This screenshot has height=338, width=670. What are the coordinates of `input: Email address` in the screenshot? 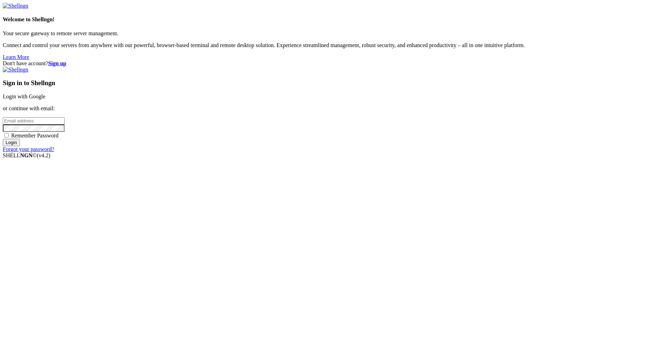 It's located at (34, 121).